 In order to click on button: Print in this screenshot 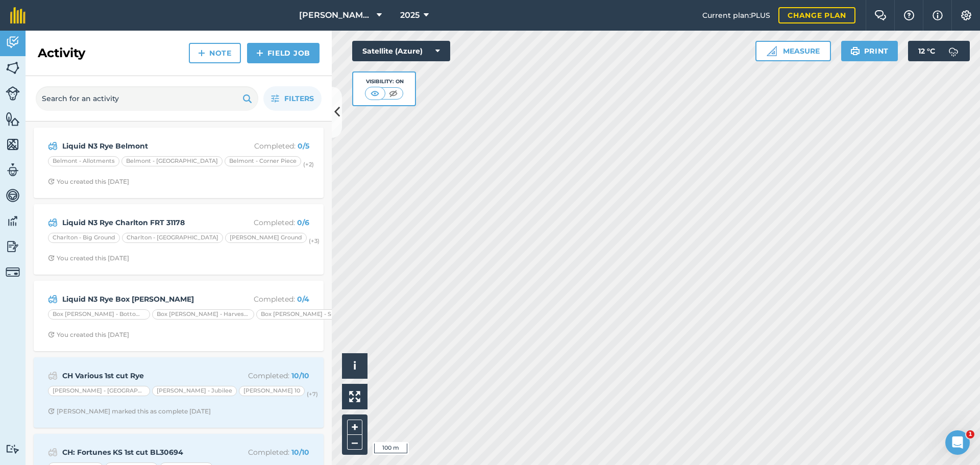, I will do `click(870, 51)`.